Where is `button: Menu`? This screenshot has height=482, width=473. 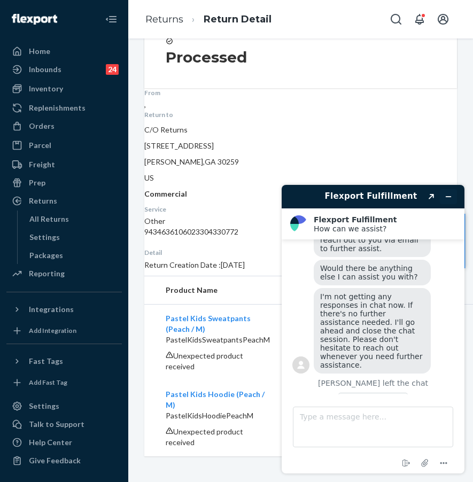
button: Menu is located at coordinates (170, 287).